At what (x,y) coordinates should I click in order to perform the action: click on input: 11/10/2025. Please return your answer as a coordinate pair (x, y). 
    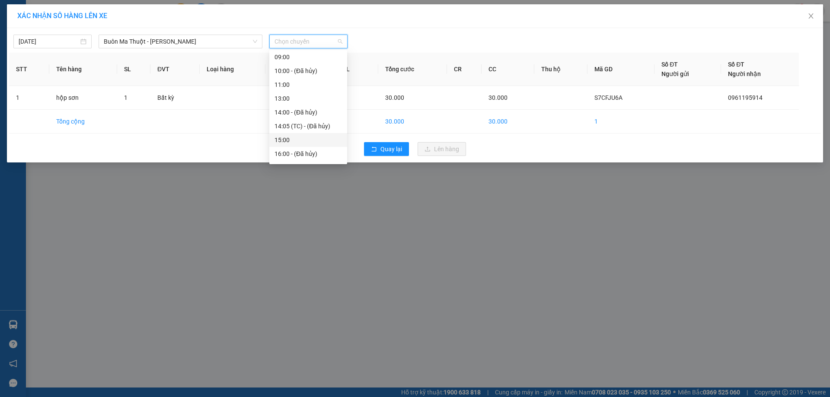
    Looking at the image, I should click on (48, 42).